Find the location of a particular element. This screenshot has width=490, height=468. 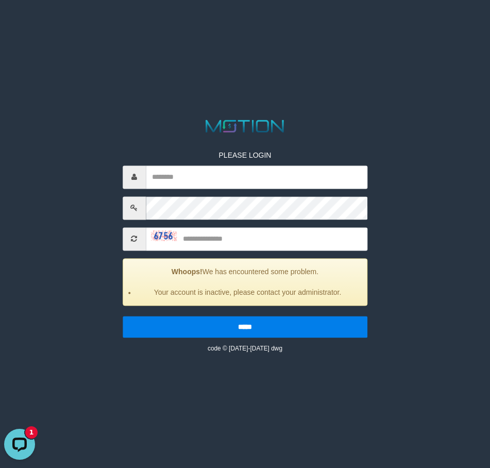

div: We has encountered some problem. is located at coordinates (245, 282).